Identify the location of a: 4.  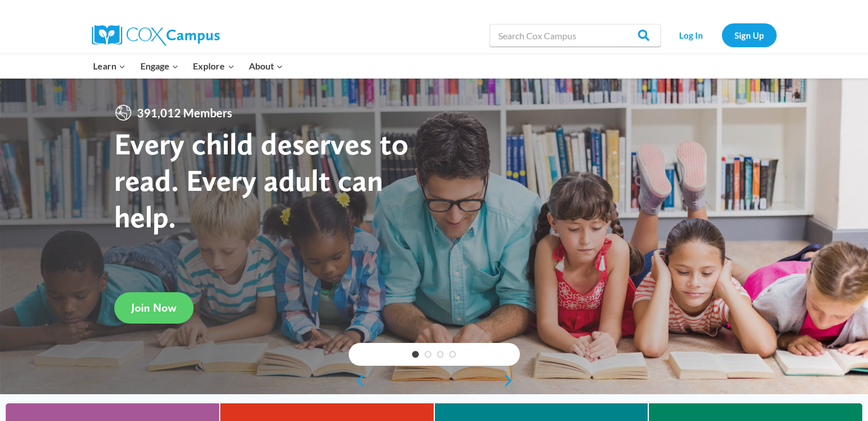
(453, 354).